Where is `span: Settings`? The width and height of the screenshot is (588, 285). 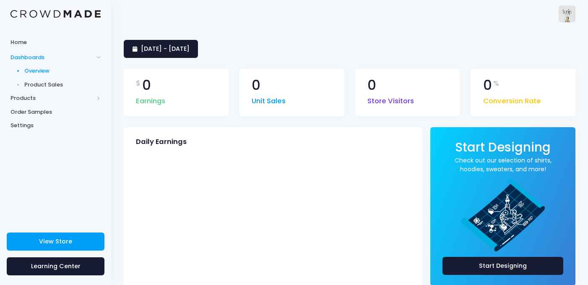 span: Settings is located at coordinates (55, 125).